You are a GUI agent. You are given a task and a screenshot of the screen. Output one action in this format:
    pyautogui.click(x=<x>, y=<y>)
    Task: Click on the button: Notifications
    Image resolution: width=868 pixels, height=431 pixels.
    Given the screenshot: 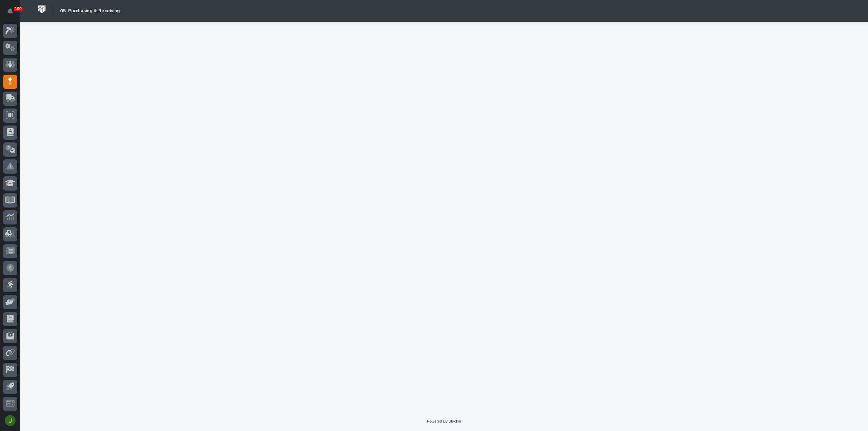 What is the action you would take?
    pyautogui.click(x=10, y=11)
    